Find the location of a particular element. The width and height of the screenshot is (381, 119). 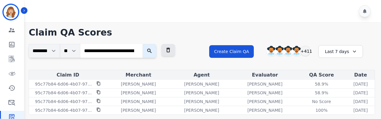

div: QA Score is located at coordinates (322, 75).